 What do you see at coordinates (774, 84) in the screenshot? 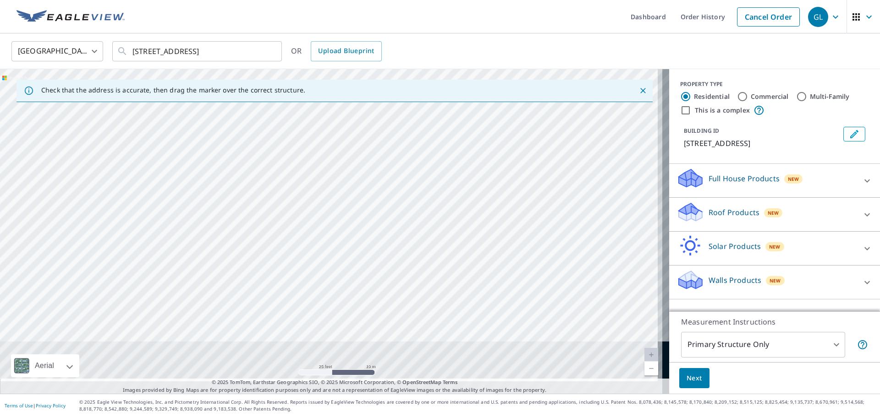
I see `div: PROPERTY TYPE` at bounding box center [774, 84].